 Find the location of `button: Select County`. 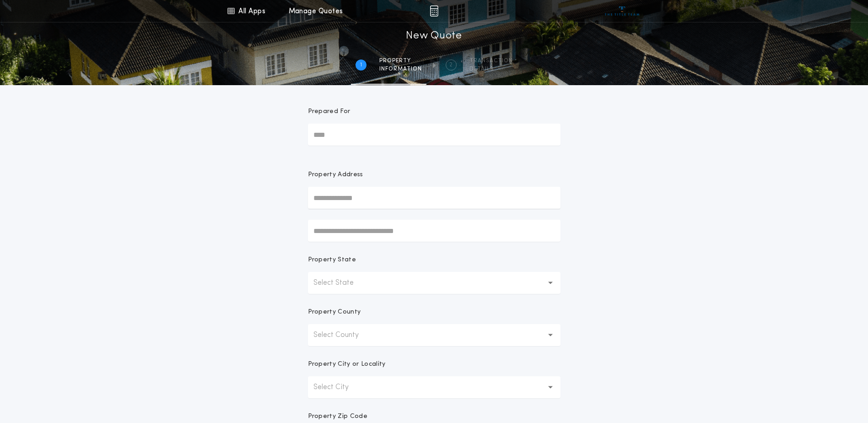

button: Select County is located at coordinates (434, 335).